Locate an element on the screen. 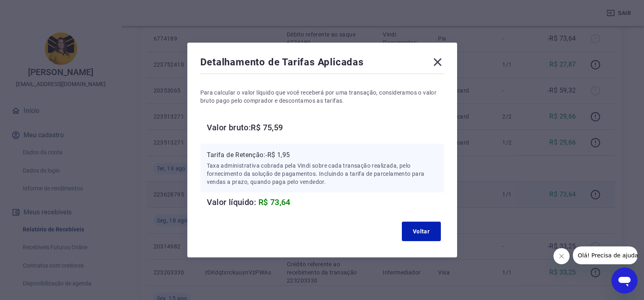 This screenshot has width=644, height=300. div: Detalhamento de Tarifas Aplicadas is located at coordinates (322, 64).